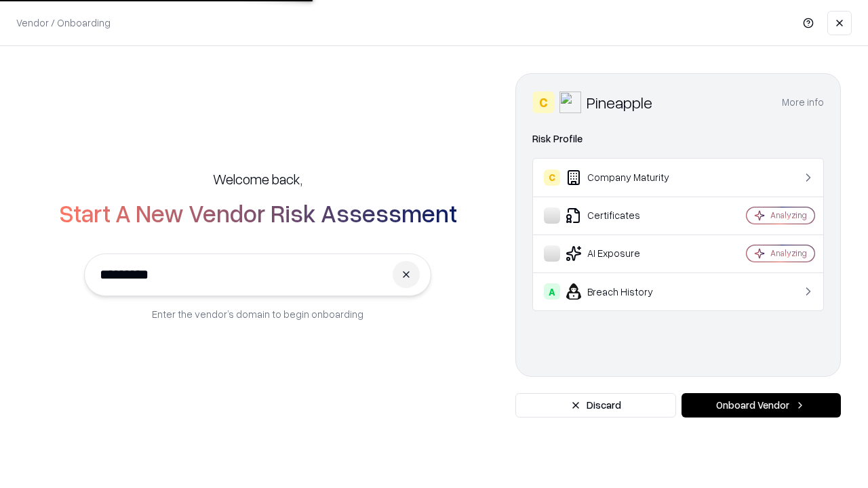 The height and width of the screenshot is (488, 868). What do you see at coordinates (63, 22) in the screenshot?
I see `p: Vendor / Onboarding` at bounding box center [63, 22].